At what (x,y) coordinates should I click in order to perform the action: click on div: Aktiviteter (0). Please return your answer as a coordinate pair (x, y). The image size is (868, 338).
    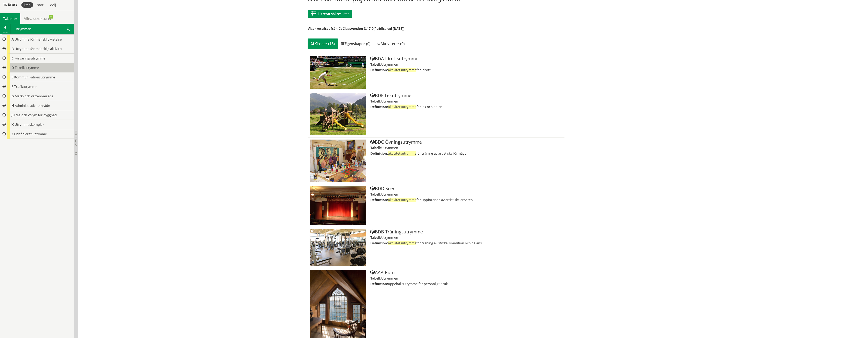
    Looking at the image, I should click on (391, 44).